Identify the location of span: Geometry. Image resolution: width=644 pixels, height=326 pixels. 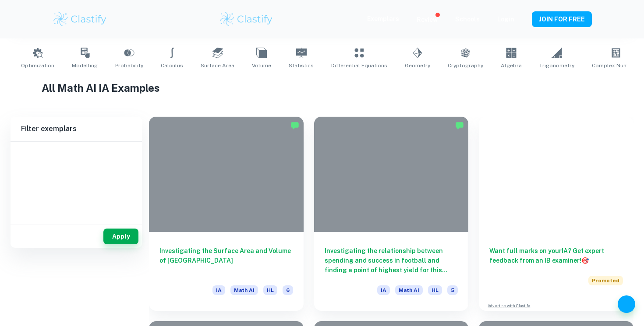
(417, 66).